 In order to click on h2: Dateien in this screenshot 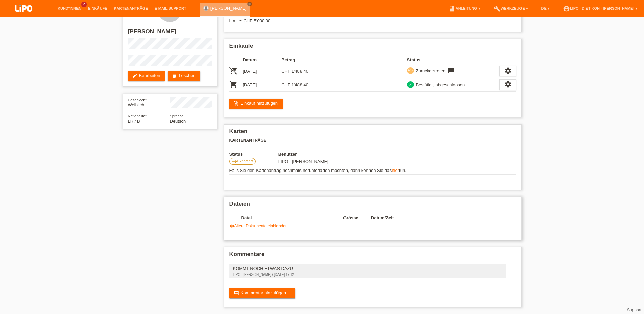, I will do `click(373, 206)`.